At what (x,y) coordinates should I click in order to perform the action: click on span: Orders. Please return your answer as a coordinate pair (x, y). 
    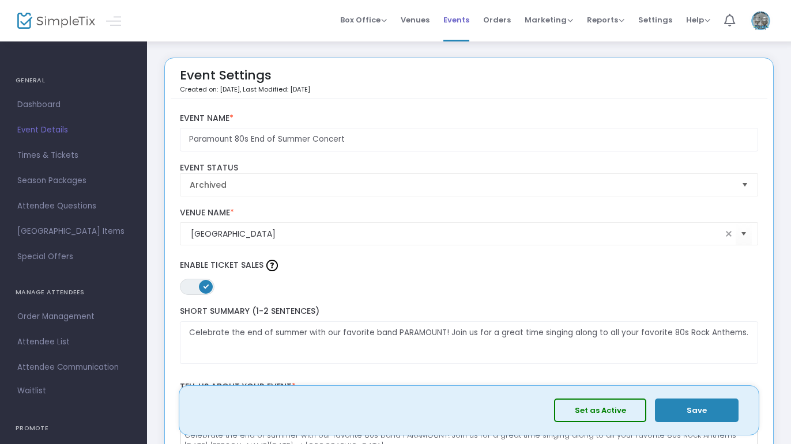
    Looking at the image, I should click on (497, 20).